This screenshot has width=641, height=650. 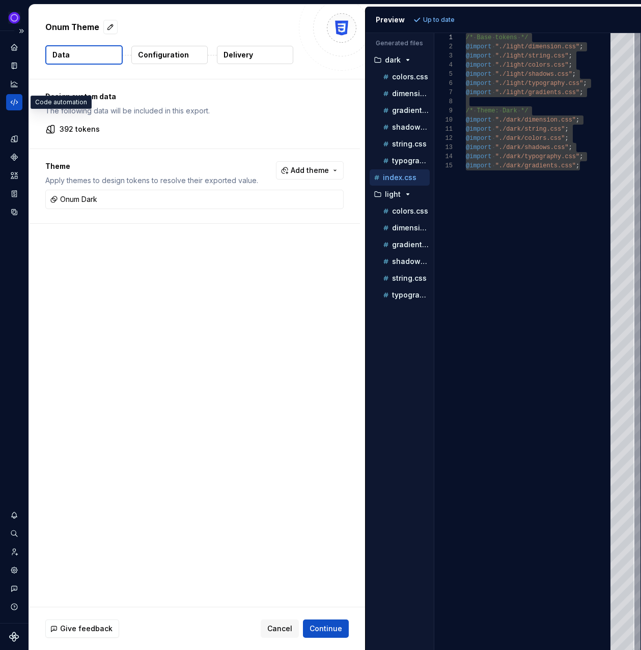 What do you see at coordinates (443, 74) in the screenshot?
I see `div: 5` at bounding box center [443, 74].